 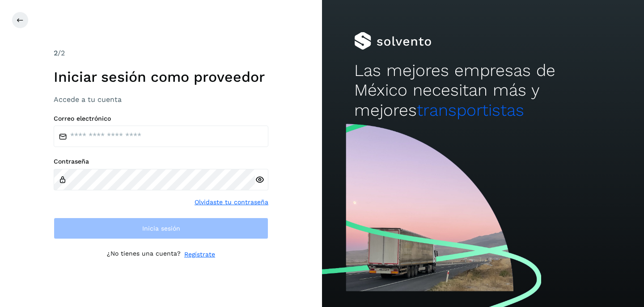 What do you see at coordinates (144, 254) in the screenshot?
I see `p: ¿No tienes una cuenta?` at bounding box center [144, 254].